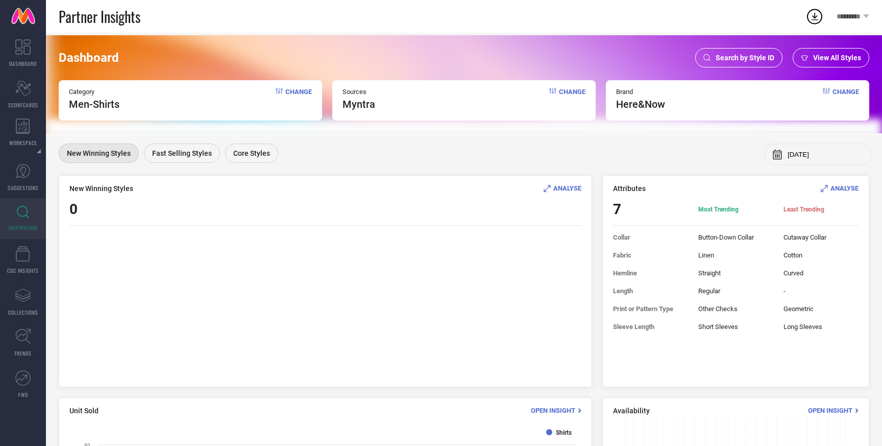 The height and width of the screenshot is (446, 882). I want to click on span: FWD, so click(23, 394).